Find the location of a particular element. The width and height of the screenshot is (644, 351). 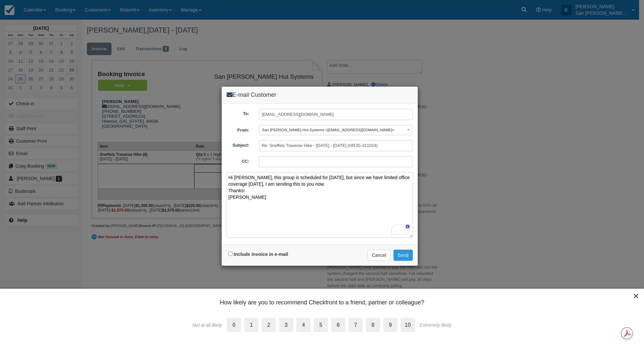

label: To: is located at coordinates (238, 113).